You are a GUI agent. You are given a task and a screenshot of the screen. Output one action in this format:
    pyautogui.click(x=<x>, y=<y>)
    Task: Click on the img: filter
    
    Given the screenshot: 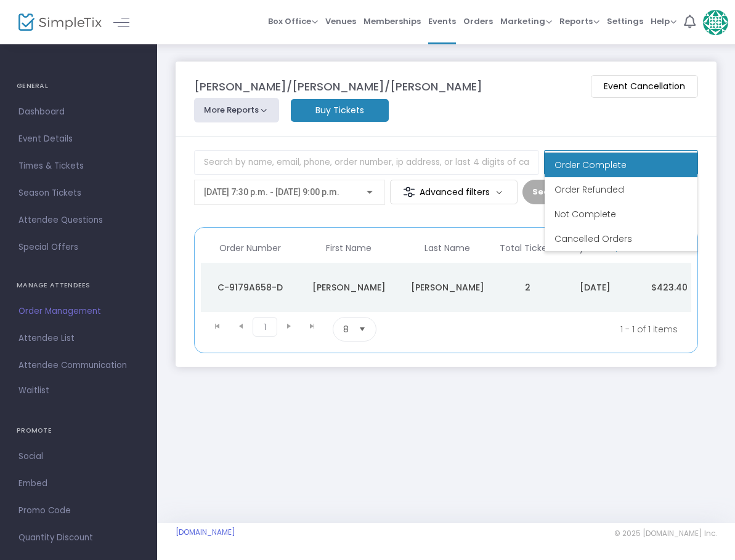 What is the action you would take?
    pyautogui.click(x=409, y=192)
    